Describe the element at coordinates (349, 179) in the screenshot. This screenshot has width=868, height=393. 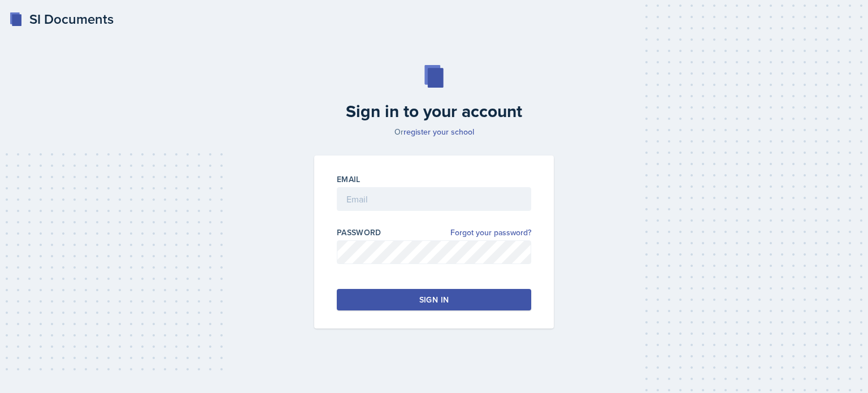
I see `label: Email` at that location.